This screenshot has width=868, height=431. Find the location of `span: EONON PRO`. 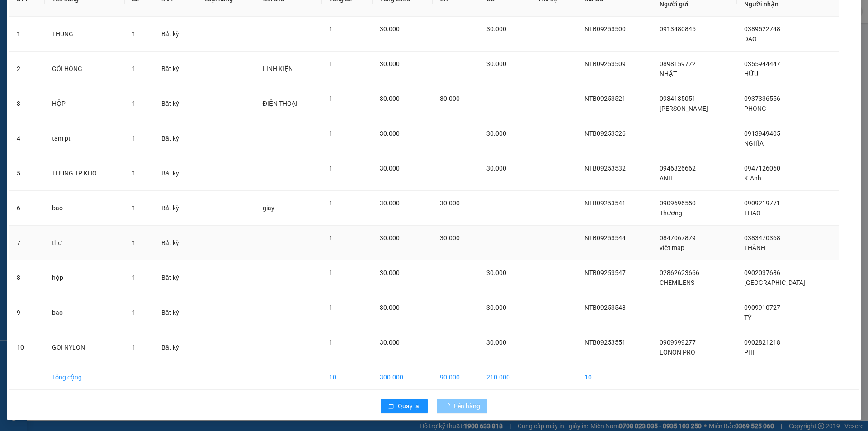

span: EONON PRO is located at coordinates (677, 352).